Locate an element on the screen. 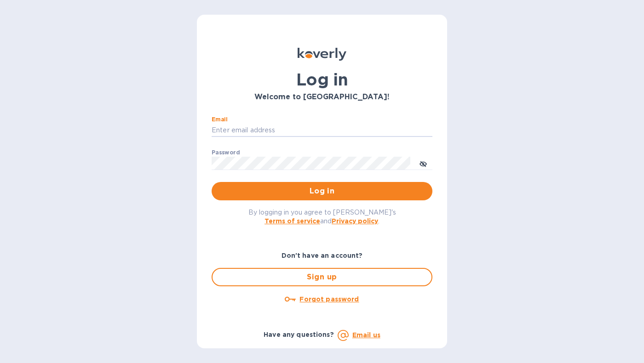  b: Don't have an account? is located at coordinates (322, 256).